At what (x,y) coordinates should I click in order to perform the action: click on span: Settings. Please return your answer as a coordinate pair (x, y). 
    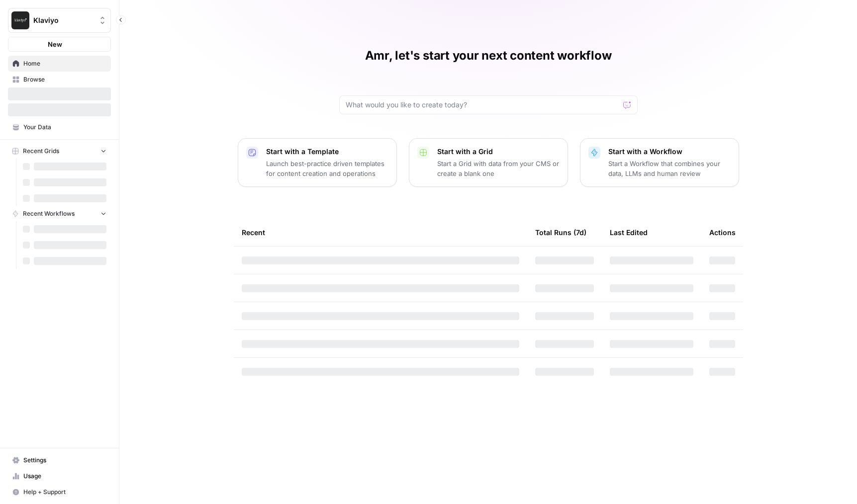
    Looking at the image, I should click on (65, 460).